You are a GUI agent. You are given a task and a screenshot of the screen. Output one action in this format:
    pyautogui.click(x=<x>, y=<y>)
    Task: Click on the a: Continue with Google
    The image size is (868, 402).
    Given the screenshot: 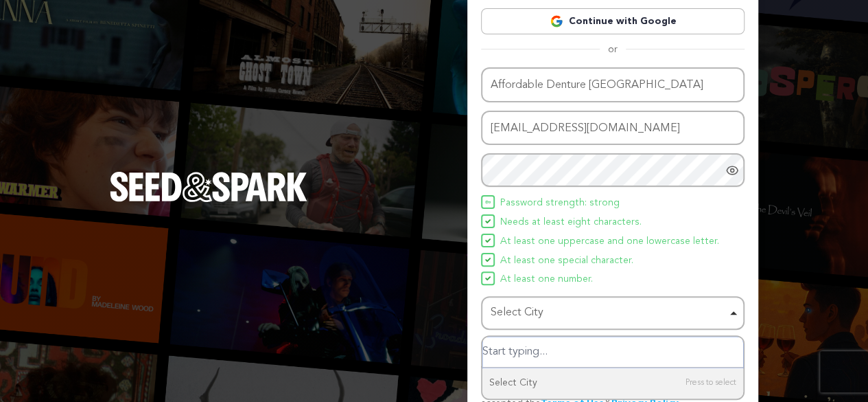 What is the action you would take?
    pyautogui.click(x=612, y=22)
    